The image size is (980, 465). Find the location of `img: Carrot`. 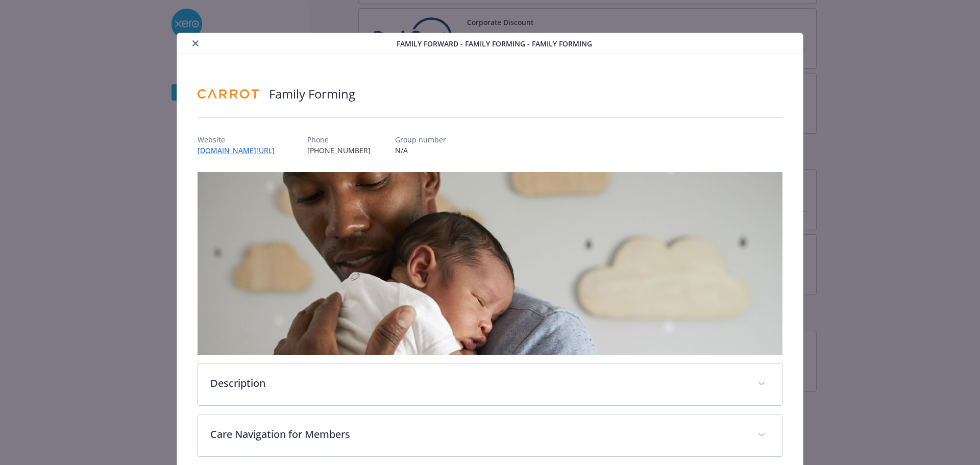

img: Carrot is located at coordinates (228, 94).